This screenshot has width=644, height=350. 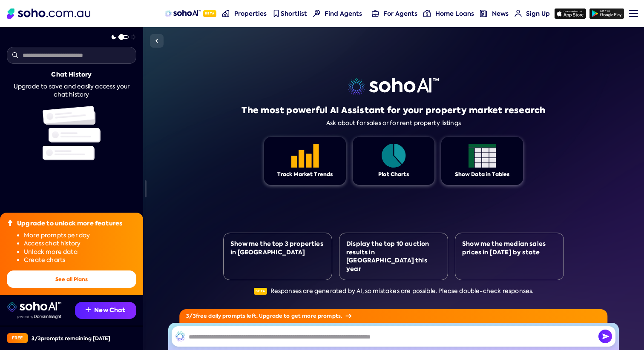 What do you see at coordinates (88, 310) in the screenshot?
I see `img: Recommendation icon` at bounding box center [88, 310].